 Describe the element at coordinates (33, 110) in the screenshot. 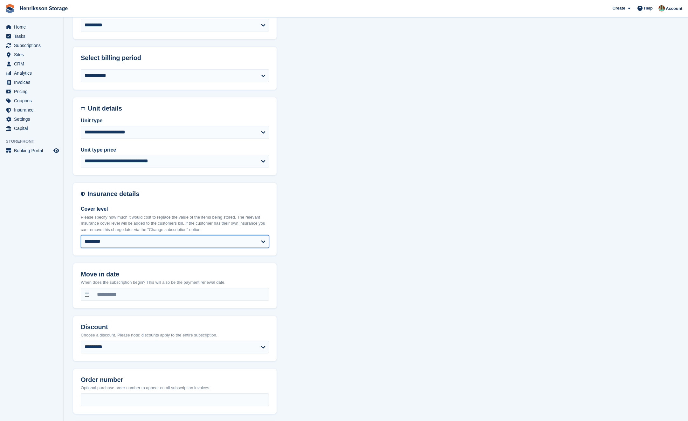

I see `span: Insurance` at that location.